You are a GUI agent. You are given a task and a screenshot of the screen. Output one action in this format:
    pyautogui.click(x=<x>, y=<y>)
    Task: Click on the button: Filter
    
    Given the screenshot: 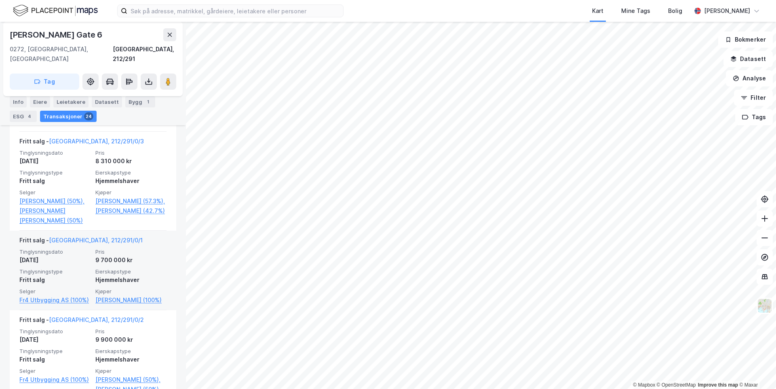 What is the action you would take?
    pyautogui.click(x=753, y=98)
    